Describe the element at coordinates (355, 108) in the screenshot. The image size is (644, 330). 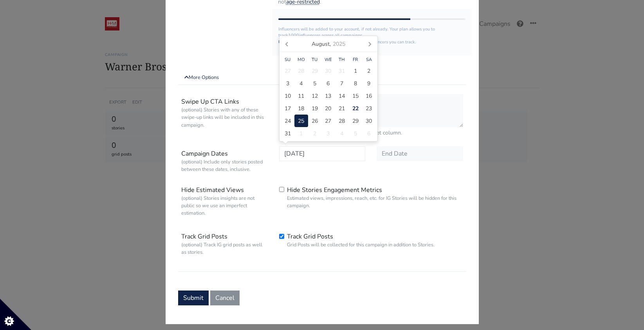
I see `span: 22` at that location.